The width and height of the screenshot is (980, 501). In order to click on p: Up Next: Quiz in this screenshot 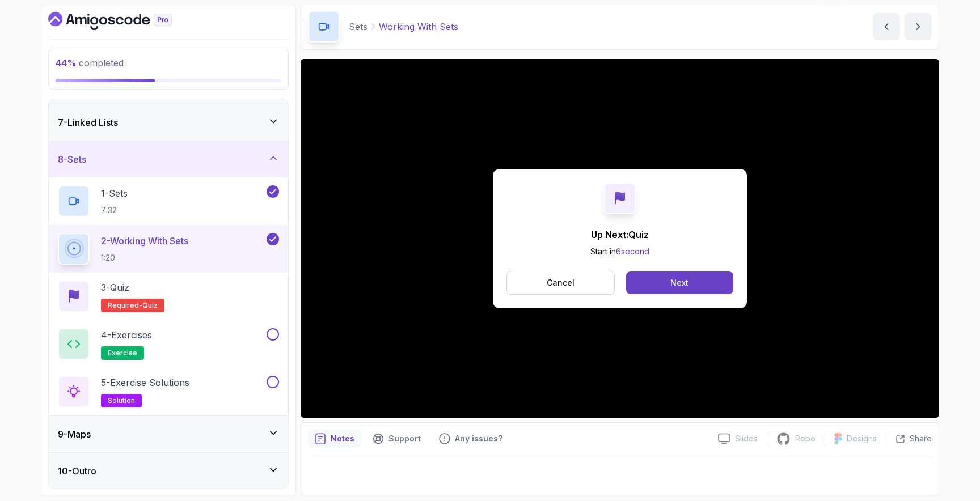, I will do `click(619, 235)`.